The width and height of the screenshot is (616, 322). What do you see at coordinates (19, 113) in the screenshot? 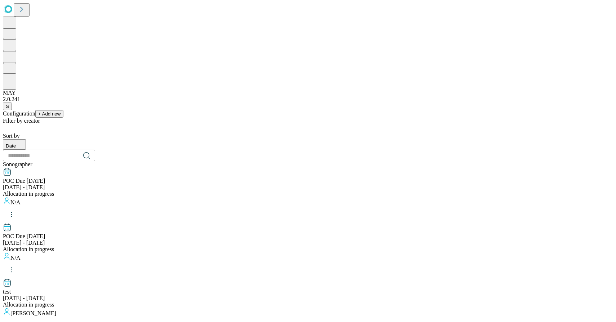
I see `span: Configuration` at bounding box center [19, 113].